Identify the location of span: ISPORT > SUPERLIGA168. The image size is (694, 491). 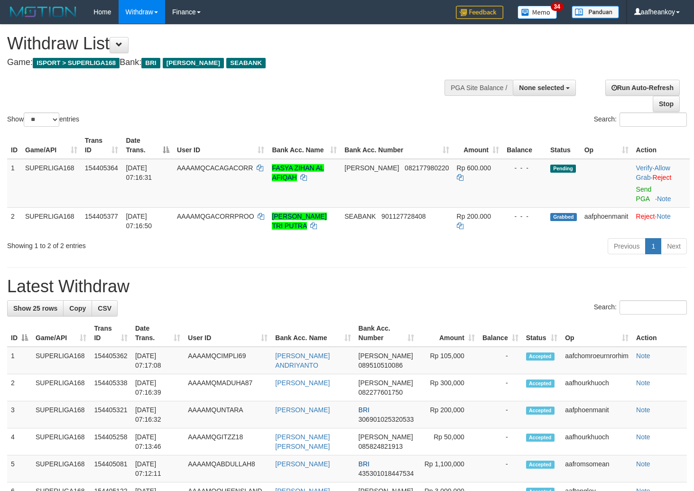
(76, 63).